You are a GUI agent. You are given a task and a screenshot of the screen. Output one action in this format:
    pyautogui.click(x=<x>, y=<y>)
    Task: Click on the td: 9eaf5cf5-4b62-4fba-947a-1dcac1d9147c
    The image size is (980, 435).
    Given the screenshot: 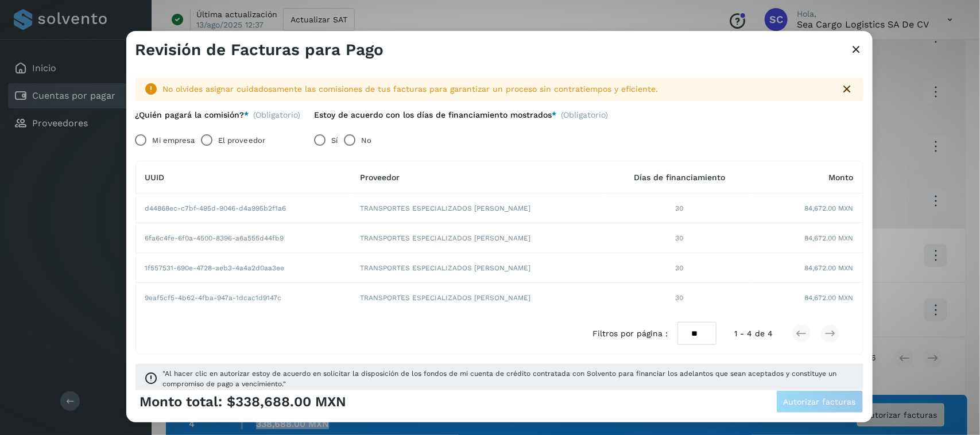 What is the action you would take?
    pyautogui.click(x=243, y=298)
    